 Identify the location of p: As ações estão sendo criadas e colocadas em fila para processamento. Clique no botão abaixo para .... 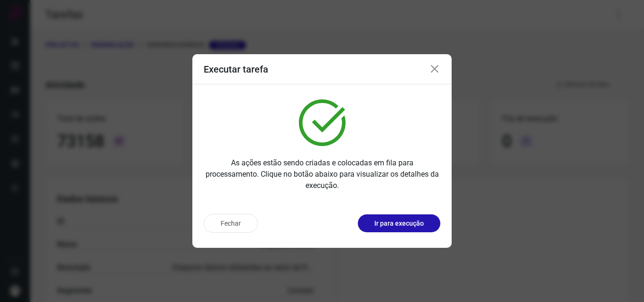
(322, 174).